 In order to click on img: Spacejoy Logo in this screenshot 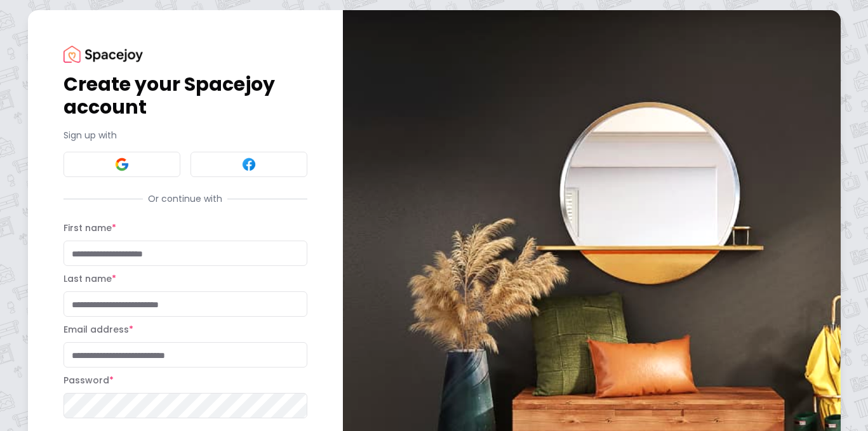, I will do `click(103, 54)`.